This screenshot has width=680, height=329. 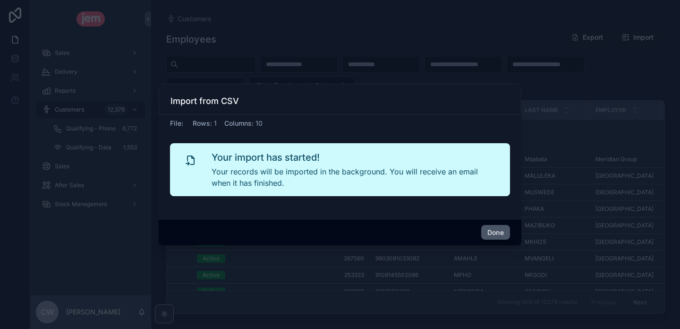 What do you see at coordinates (353, 157) in the screenshot?
I see `h2: Your import has started!` at bounding box center [353, 157].